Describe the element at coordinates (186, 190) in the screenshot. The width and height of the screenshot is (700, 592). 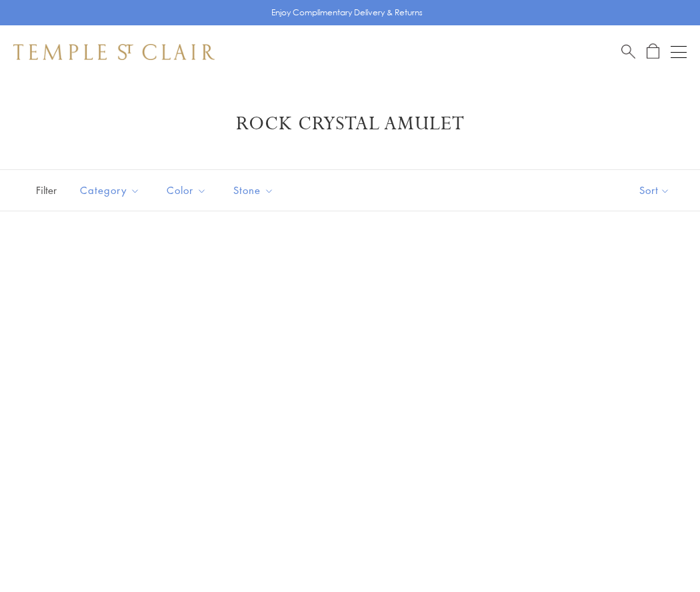
I see `button: Color` at that location.